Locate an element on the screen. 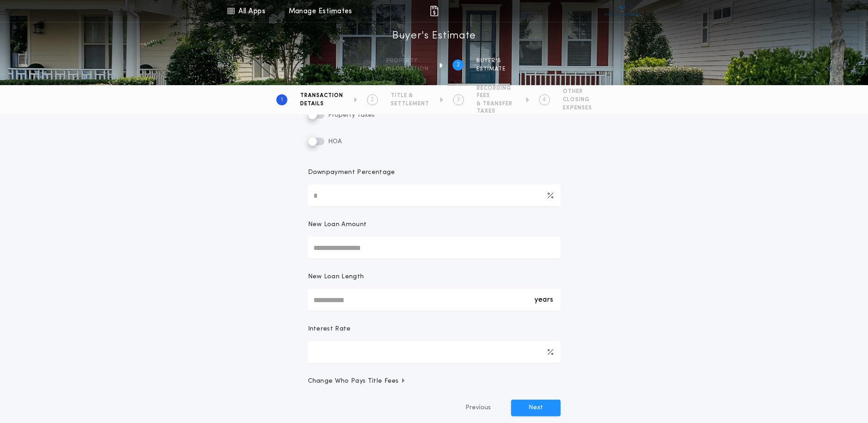  p: Interest Rate is located at coordinates (330, 329).